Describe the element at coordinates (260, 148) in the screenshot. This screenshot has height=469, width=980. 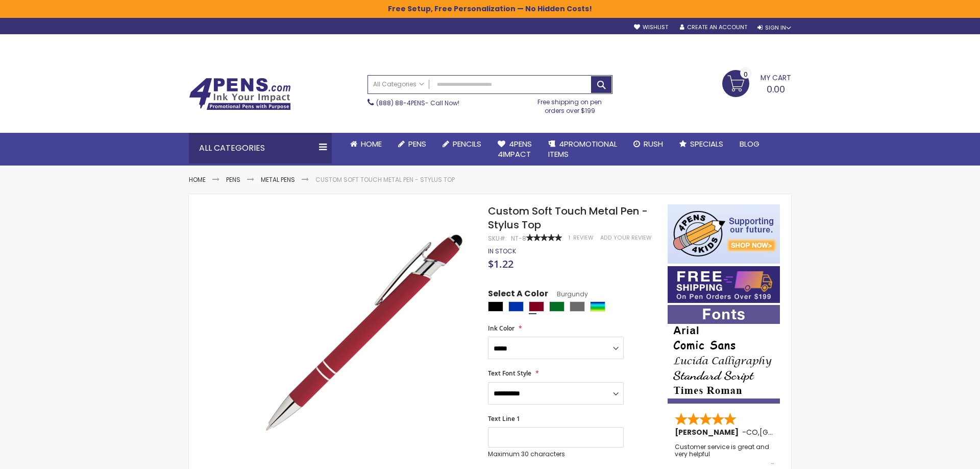
I see `div: All Categories` at that location.